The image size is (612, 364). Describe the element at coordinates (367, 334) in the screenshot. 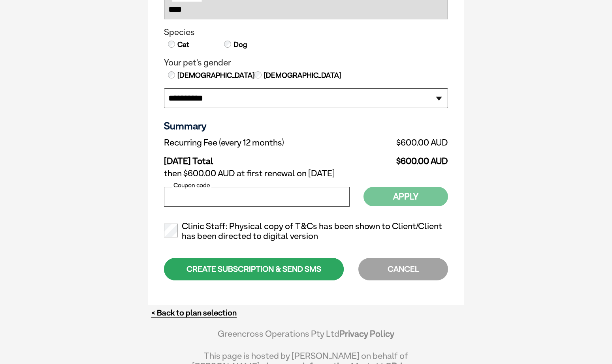

I see `a: Privacy Policy` at that location.